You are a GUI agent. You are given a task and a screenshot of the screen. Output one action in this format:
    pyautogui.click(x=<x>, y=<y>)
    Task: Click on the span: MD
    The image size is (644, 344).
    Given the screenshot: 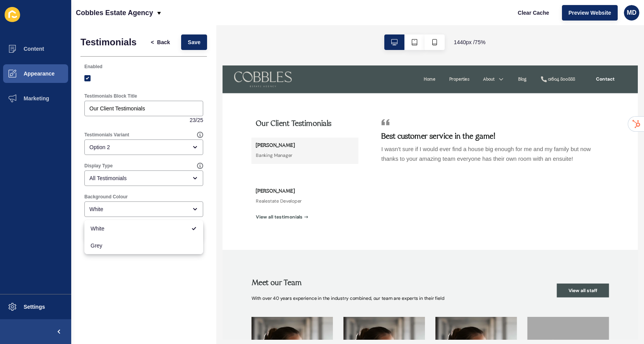 What is the action you would take?
    pyautogui.click(x=631, y=13)
    